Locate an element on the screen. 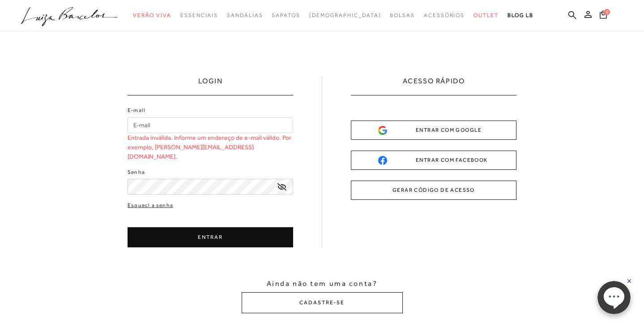  span: BLOG LB is located at coordinates (521, 15).